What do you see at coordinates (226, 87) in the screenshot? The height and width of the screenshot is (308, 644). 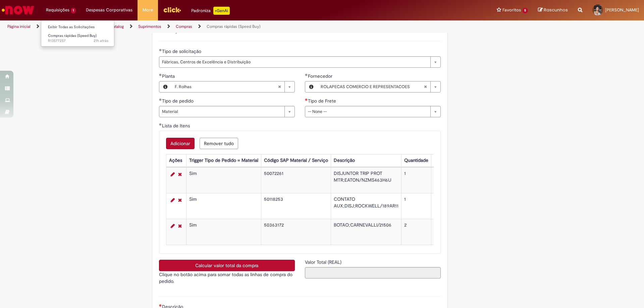 I see `span: F. Rolhas` at bounding box center [226, 87].